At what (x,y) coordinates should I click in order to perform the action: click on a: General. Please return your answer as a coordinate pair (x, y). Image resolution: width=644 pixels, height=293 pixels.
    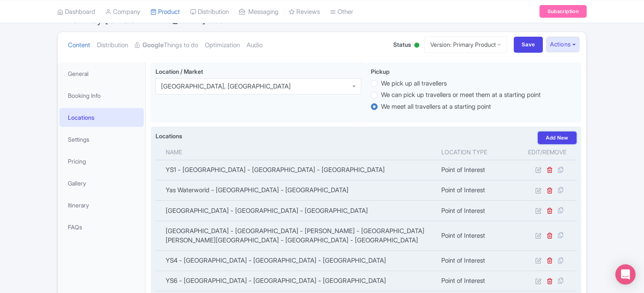
    Looking at the image, I should click on (102, 73).